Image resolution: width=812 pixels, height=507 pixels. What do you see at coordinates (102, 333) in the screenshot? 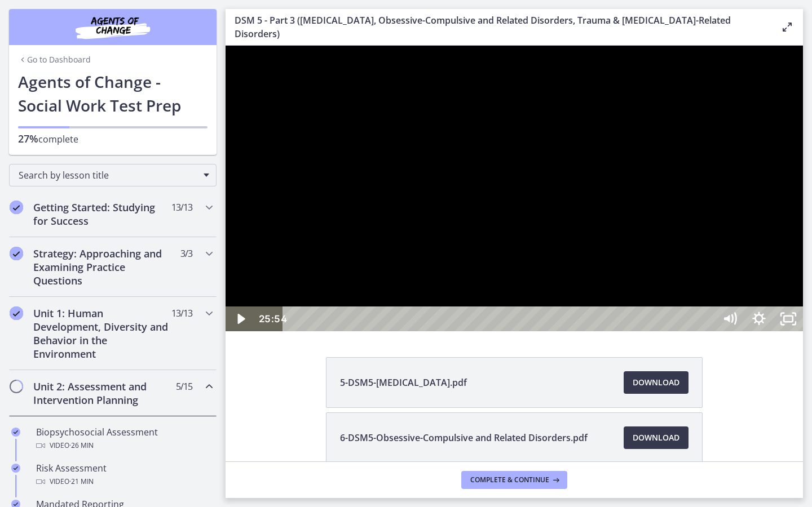
I see `h2: Unit 1: Human Development, Diversity and Behavior in the Environment` at bounding box center [102, 333].